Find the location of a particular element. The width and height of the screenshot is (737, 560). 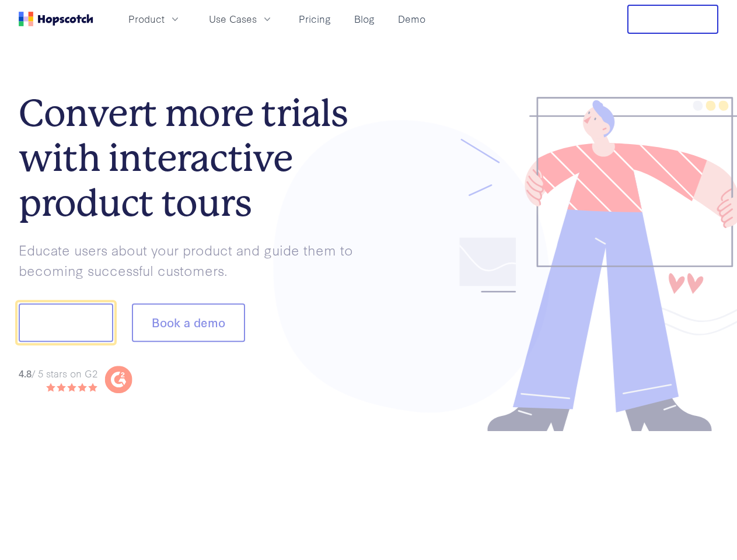

button: Show me! is located at coordinates (66, 323).